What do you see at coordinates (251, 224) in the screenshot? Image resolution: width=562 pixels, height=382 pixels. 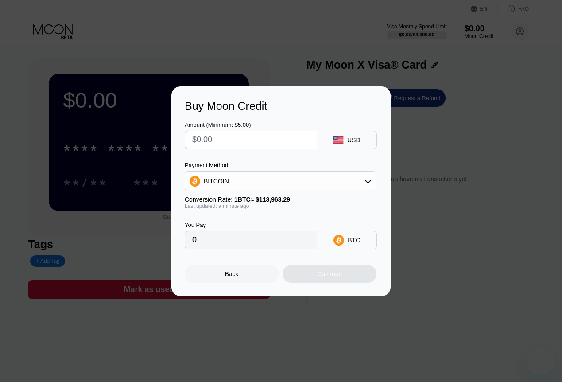 I see `div: You Pay` at bounding box center [251, 224].